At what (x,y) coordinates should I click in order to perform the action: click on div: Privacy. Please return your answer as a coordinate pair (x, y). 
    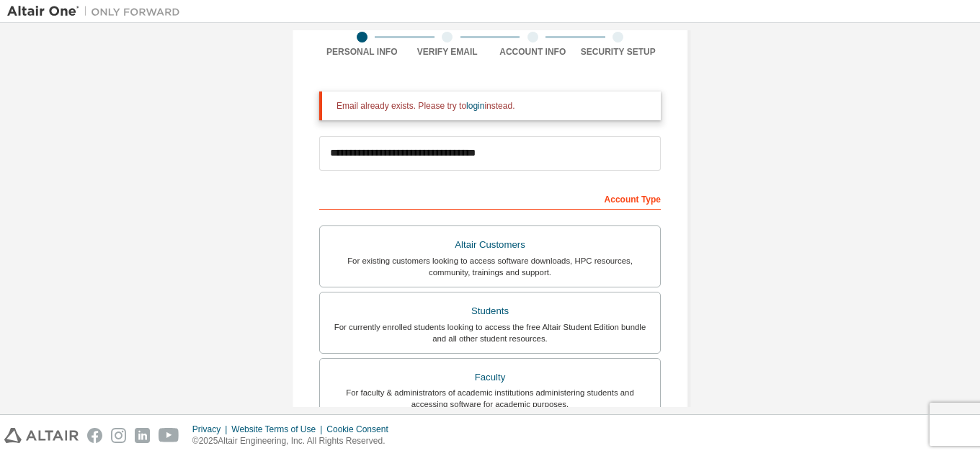
    Looking at the image, I should click on (212, 429).